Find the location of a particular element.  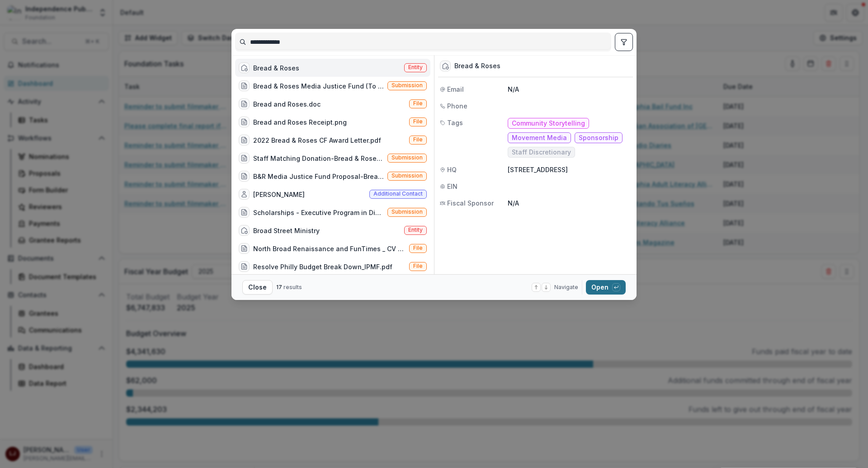

button: Open is located at coordinates (606, 287).